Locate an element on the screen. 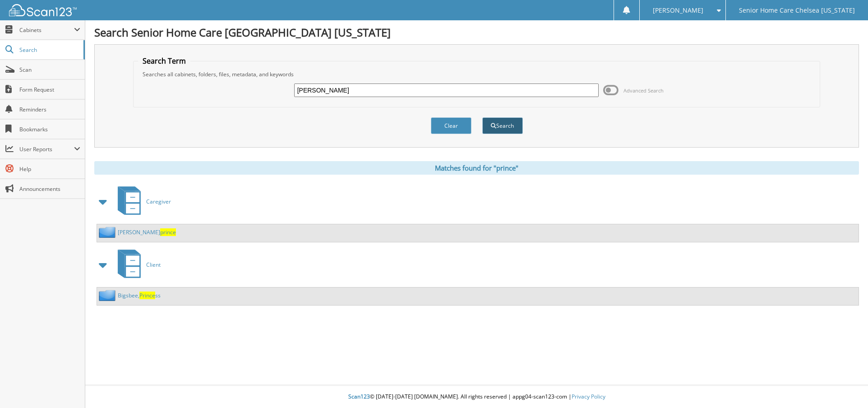 The image size is (868, 408). span: Scan is located at coordinates (50, 70).